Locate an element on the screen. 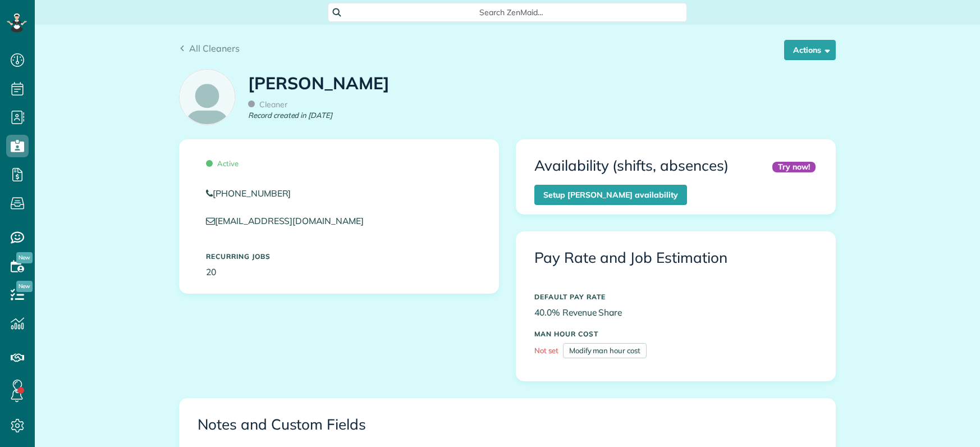 The height and width of the screenshot is (447, 980). img: employee_icon-c2f8239691d896a72cdd9dc41cfb7b06f9d69bdd837a2ad469be8ff06ab05b5f.png is located at coordinates (207, 97).